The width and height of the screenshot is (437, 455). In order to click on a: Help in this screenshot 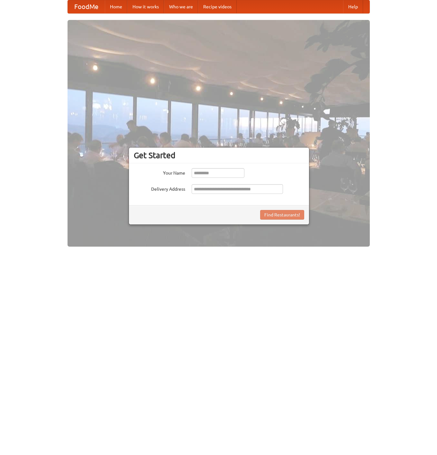, I will do `click(353, 7)`.